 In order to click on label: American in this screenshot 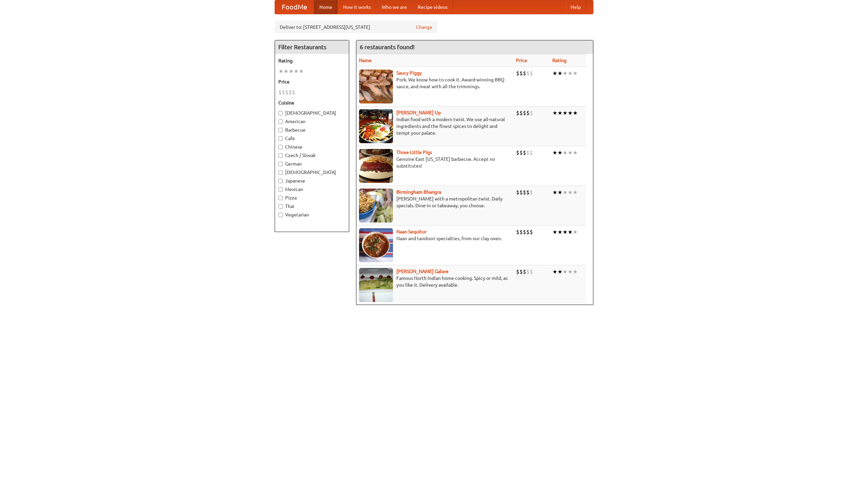, I will do `click(312, 121)`.